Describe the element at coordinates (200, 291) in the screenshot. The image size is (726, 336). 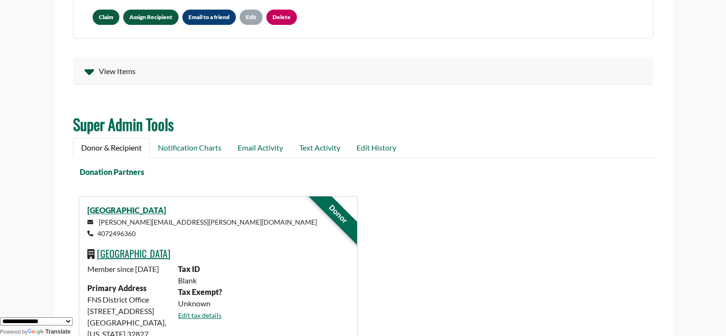
I see `b: Tax Exempt?` at that location.